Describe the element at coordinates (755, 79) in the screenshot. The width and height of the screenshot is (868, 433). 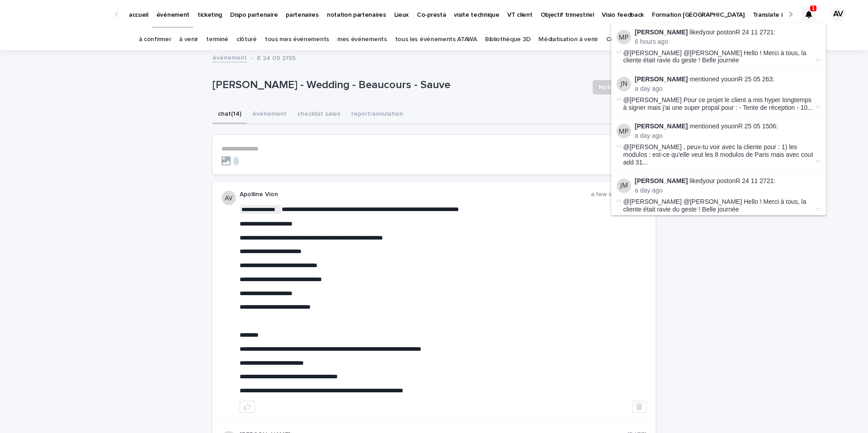
I see `a: R 25 05 263` at that location.